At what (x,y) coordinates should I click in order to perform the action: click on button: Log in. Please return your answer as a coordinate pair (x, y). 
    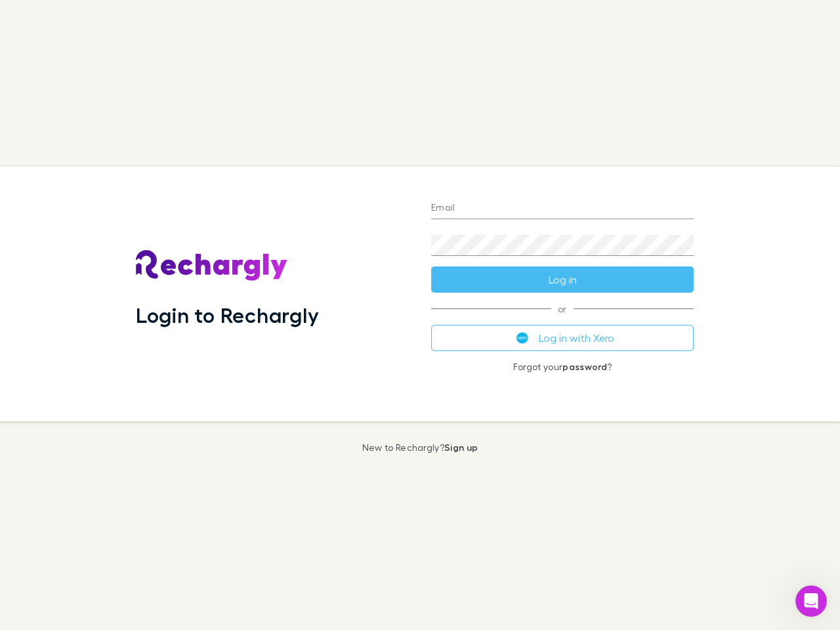
    Looking at the image, I should click on (562, 280).